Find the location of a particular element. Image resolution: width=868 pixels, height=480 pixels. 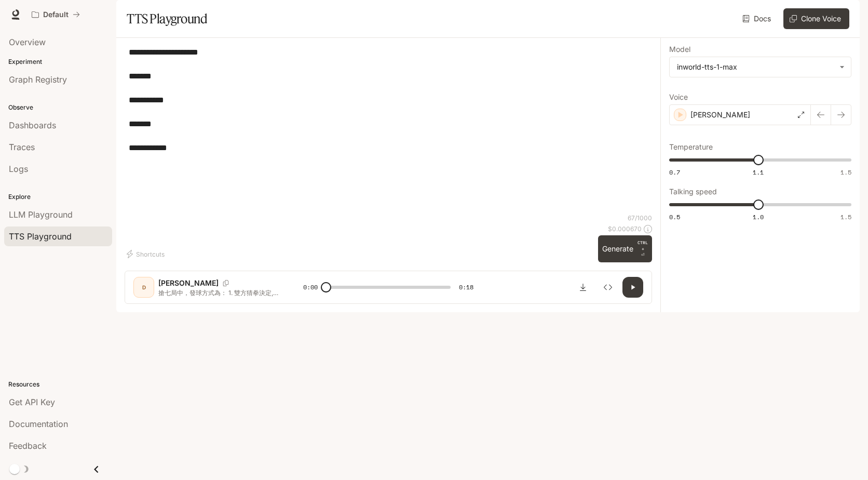

p: Voice is located at coordinates (679, 97).